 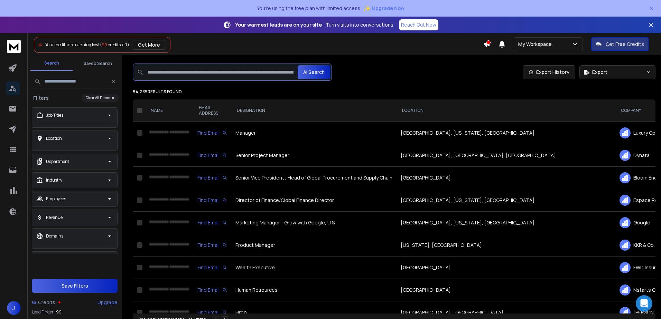 I want to click on span: Export, so click(x=599, y=72).